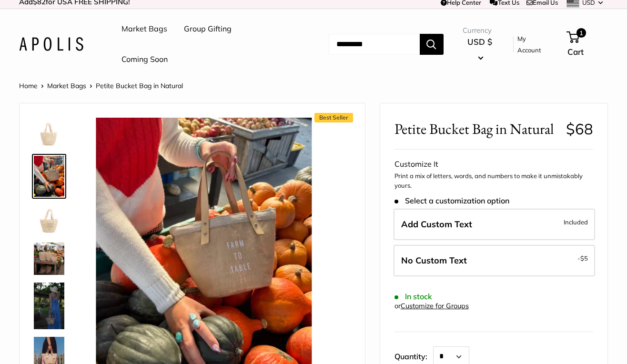 The image size is (627, 364). Describe the element at coordinates (431, 306) in the screenshot. I see `div: or` at that location.